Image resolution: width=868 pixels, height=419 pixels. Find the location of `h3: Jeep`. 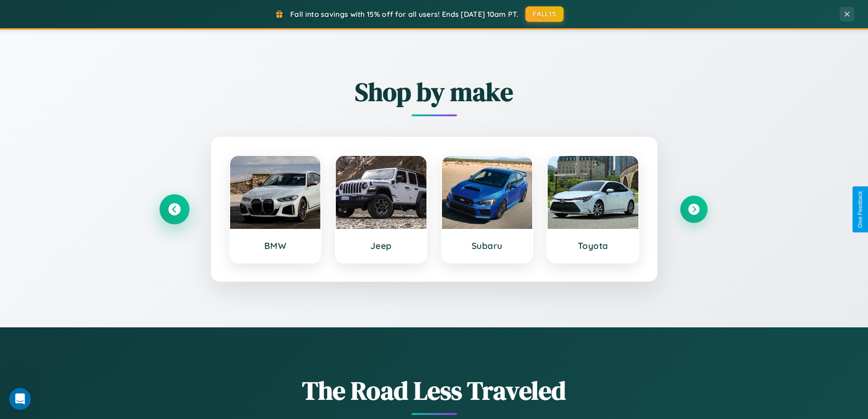

h3: Jeep is located at coordinates (381, 246).